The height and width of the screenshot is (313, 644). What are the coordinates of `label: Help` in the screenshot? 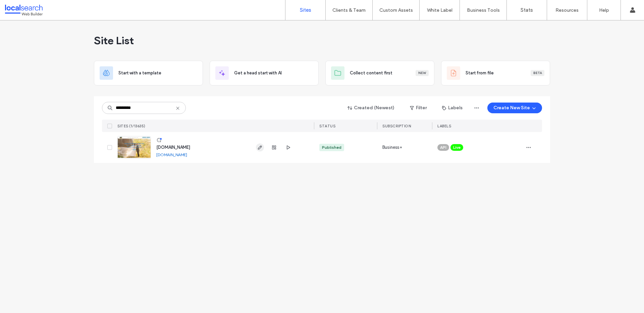 It's located at (604, 10).